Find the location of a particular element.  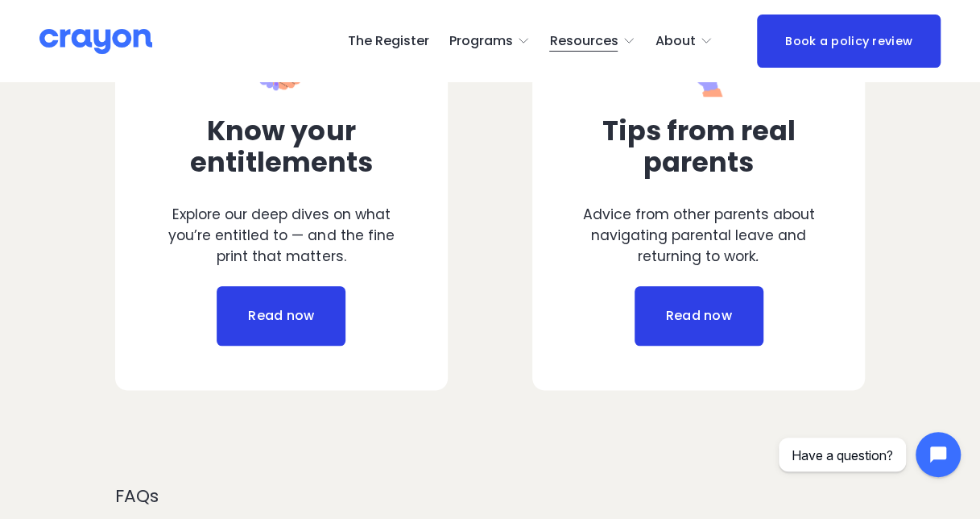

p: FAQs is located at coordinates (452, 496).